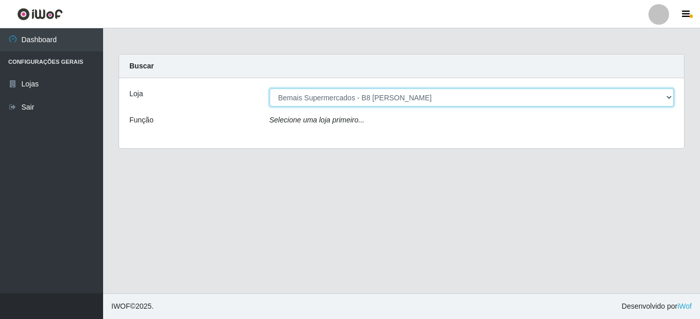 The height and width of the screenshot is (319, 700). Describe the element at coordinates (136, 94) in the screenshot. I see `label: Loja` at that location.